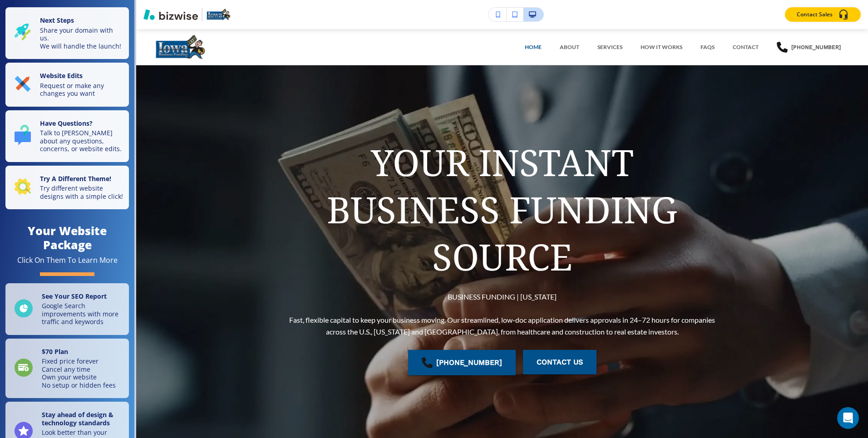 The width and height of the screenshot is (868, 438). I want to click on img: Your Logo, so click(218, 14).